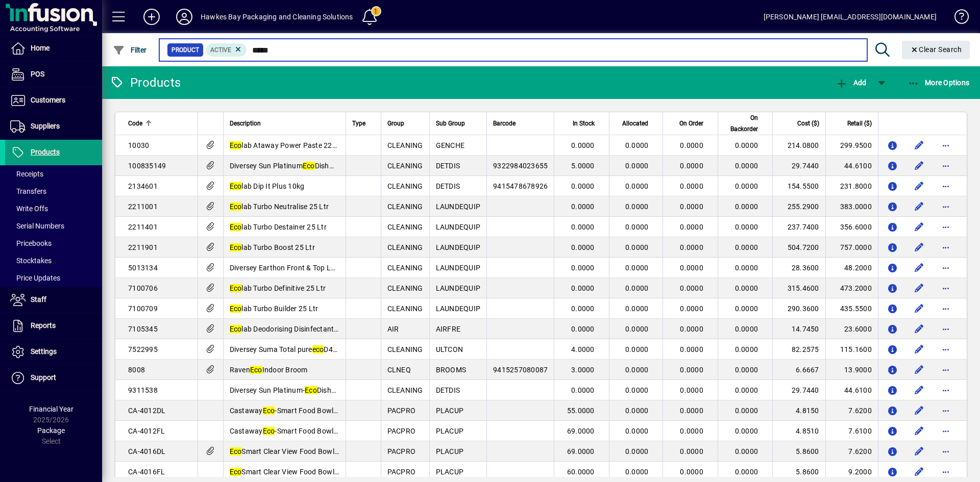  I want to click on span: Products, so click(45, 152).